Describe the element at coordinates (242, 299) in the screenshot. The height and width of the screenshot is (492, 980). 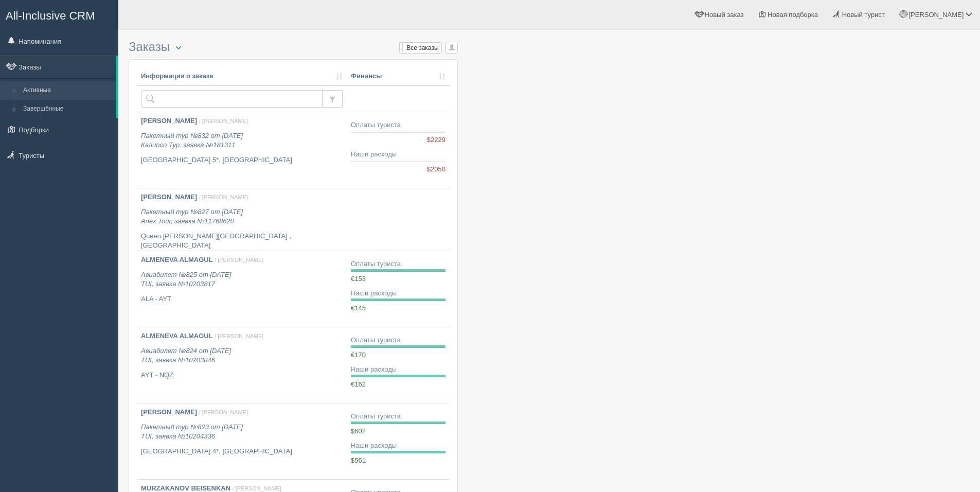
I see `p: ALA - AYT` at that location.